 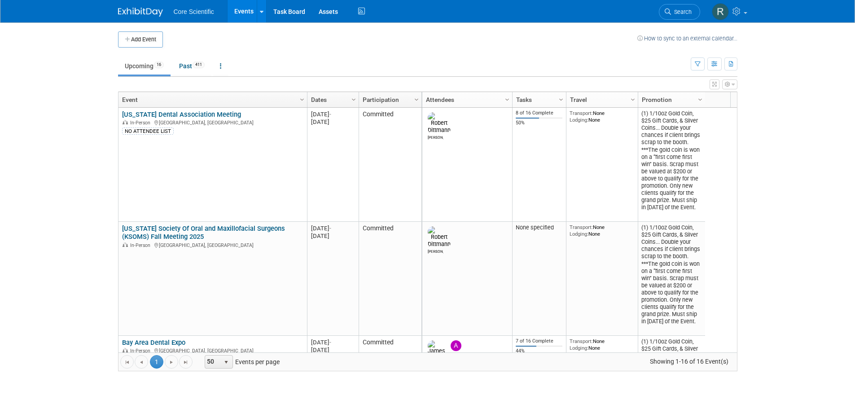 What do you see at coordinates (148, 131) in the screenshot?
I see `div: NO ATTENDEE LIST` at bounding box center [148, 131].